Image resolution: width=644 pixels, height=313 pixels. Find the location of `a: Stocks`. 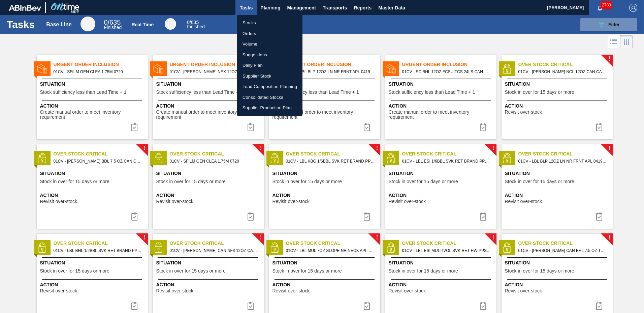

a: Stocks is located at coordinates (270, 23).